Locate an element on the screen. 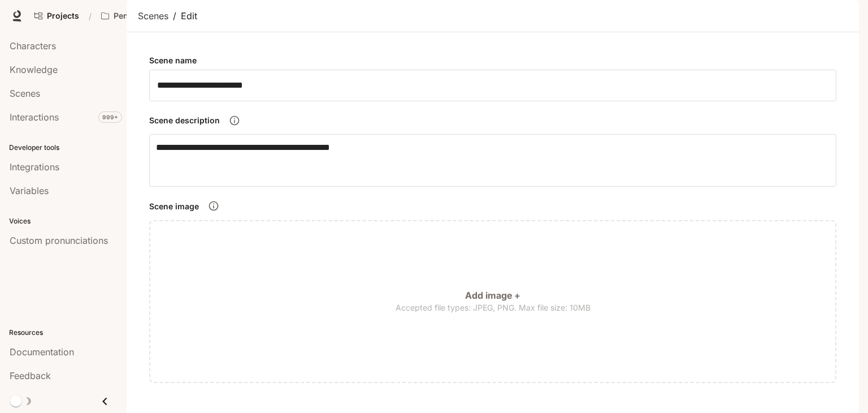 The image size is (868, 413). a: Go to projects is located at coordinates (56, 16).